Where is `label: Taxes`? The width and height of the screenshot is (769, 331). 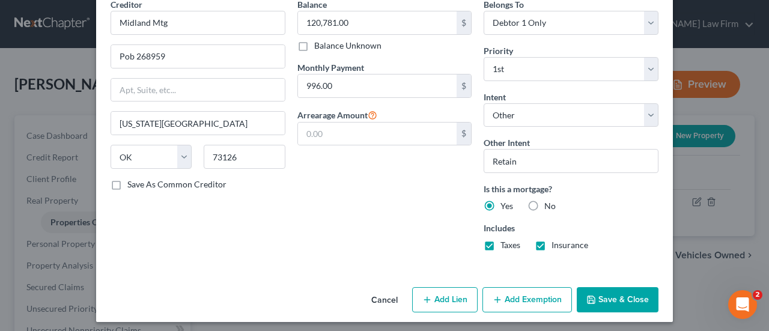 label: Taxes is located at coordinates (510, 245).